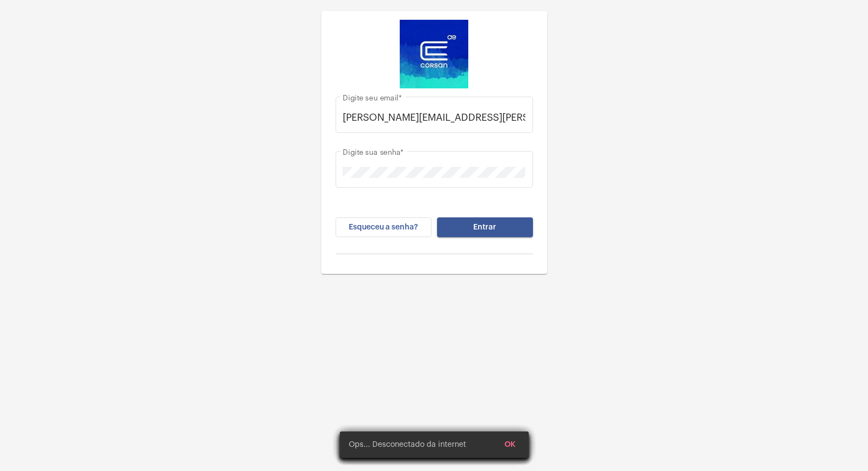  Describe the element at coordinates (434, 54) in the screenshot. I see `img: d4669ae0-8c07-2337-4f67-34b0df7f5ae4.jpeg` at that location.